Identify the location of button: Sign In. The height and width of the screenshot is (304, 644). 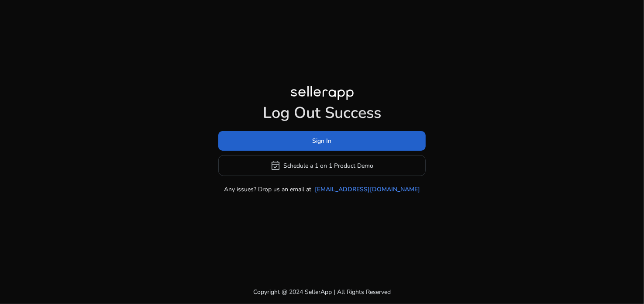
(322, 141).